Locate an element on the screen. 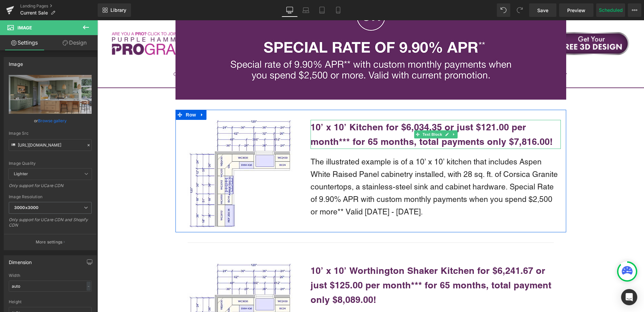 The image size is (644, 312). div: Height is located at coordinates (50, 302).